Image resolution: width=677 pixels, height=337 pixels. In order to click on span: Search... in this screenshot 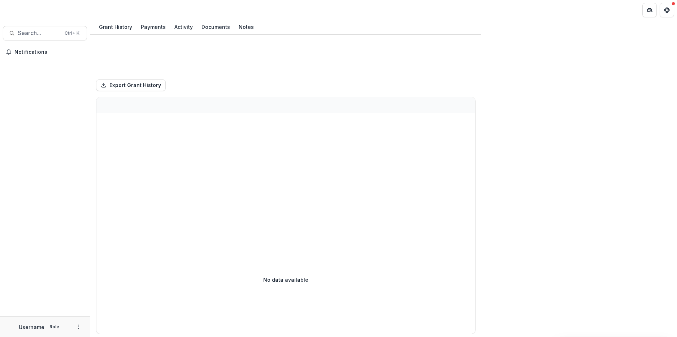, I will do `click(39, 33)`.